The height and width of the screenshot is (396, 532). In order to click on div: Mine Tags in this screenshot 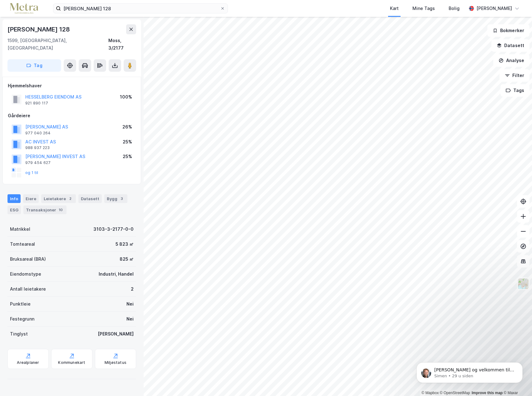, I will do `click(423, 8)`.